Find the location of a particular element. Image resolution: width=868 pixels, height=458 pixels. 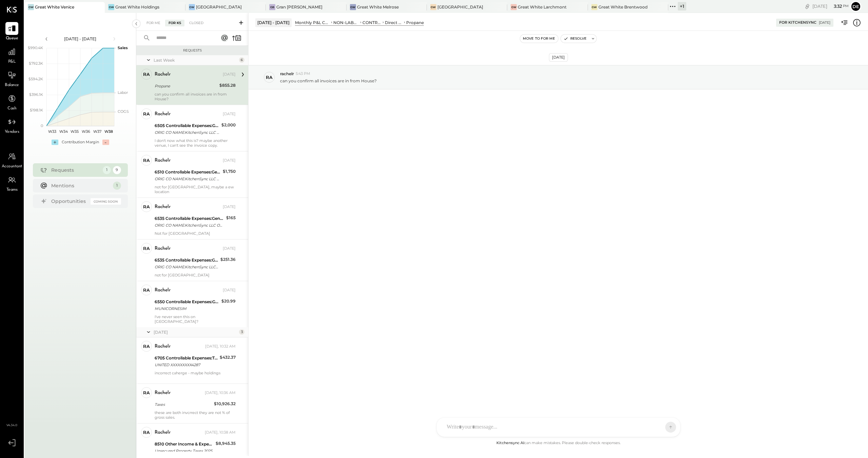

div: CONTROLLABLE EXPENSES is located at coordinates (372, 22).